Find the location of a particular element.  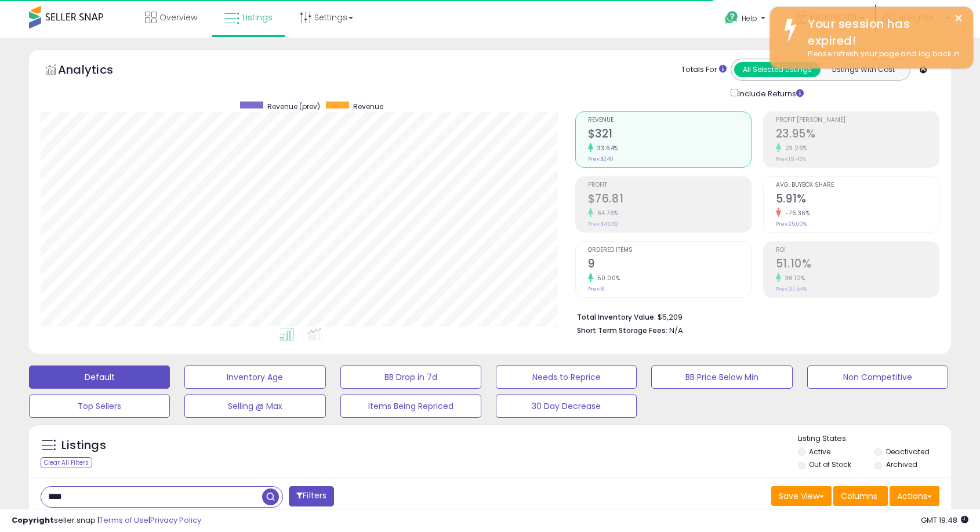

p: Listing States: is located at coordinates (875, 439).